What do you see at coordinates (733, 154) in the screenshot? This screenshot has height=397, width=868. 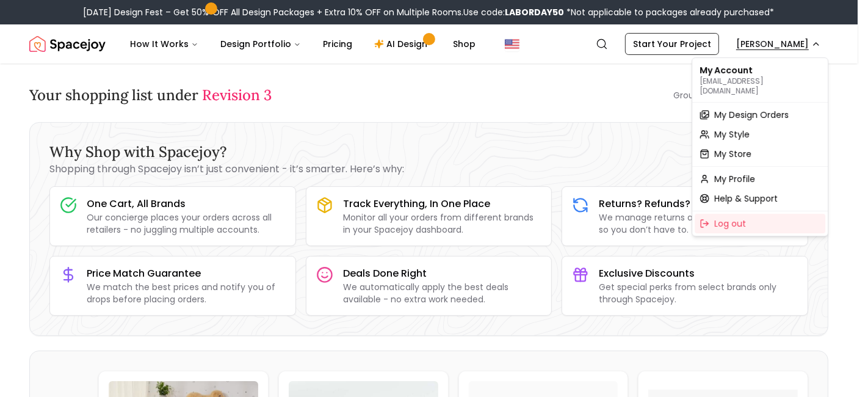 I see `span: My Store` at bounding box center [733, 154].